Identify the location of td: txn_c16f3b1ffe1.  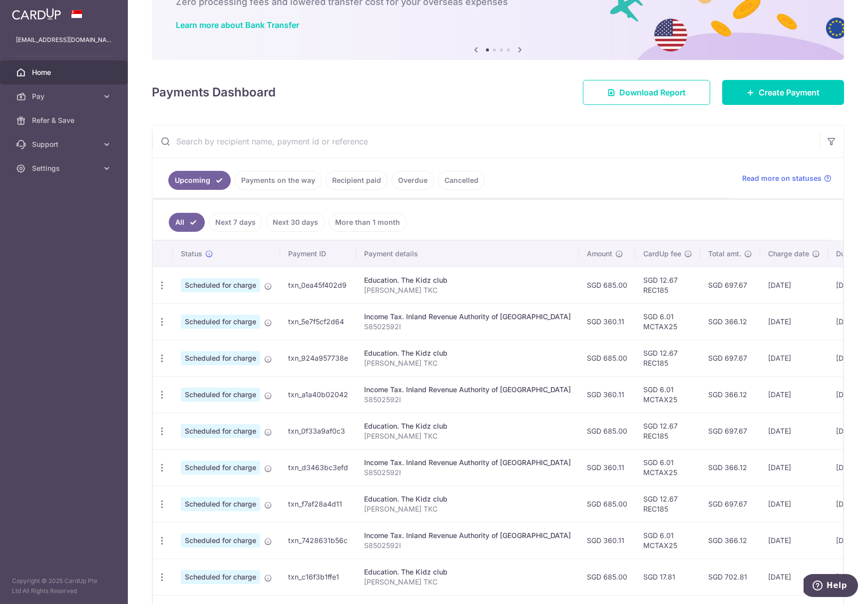
(319, 576).